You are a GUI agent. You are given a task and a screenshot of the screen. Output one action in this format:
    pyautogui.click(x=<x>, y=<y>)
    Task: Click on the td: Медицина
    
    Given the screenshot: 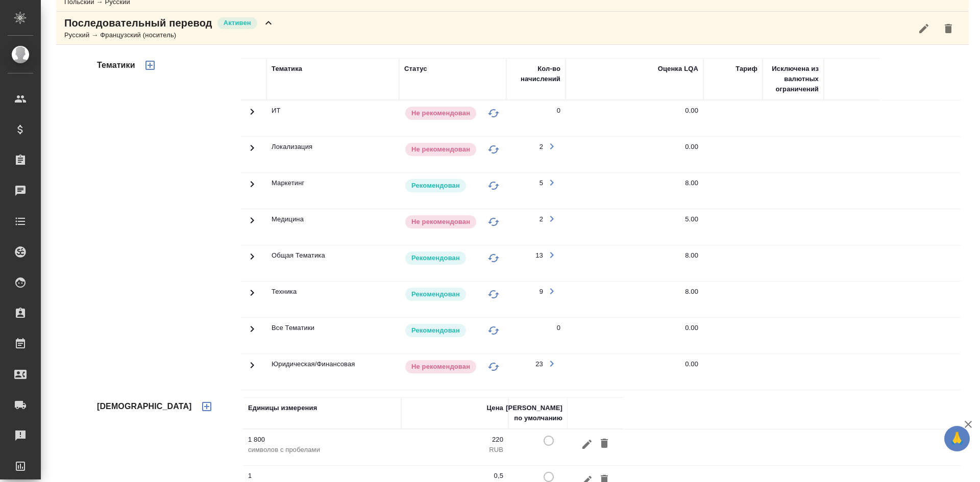 What is the action you would take?
    pyautogui.click(x=333, y=227)
    